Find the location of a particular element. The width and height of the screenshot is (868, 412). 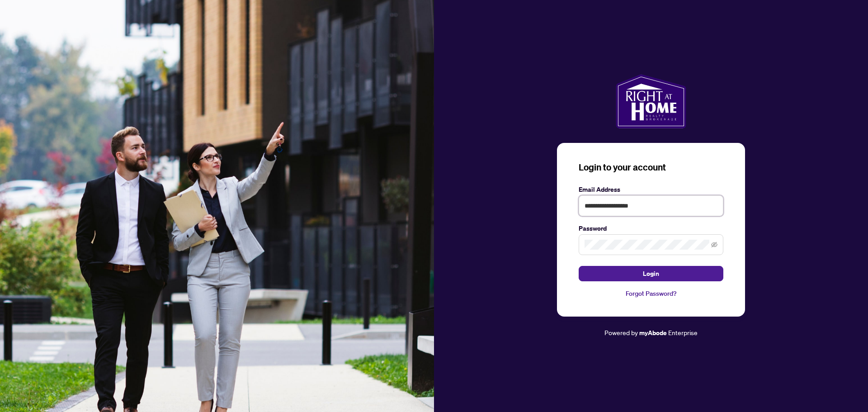

img: ma-logo is located at coordinates (651, 101).